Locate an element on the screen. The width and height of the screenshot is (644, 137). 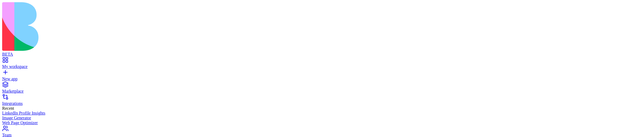
a: New app is located at coordinates (322, 77).